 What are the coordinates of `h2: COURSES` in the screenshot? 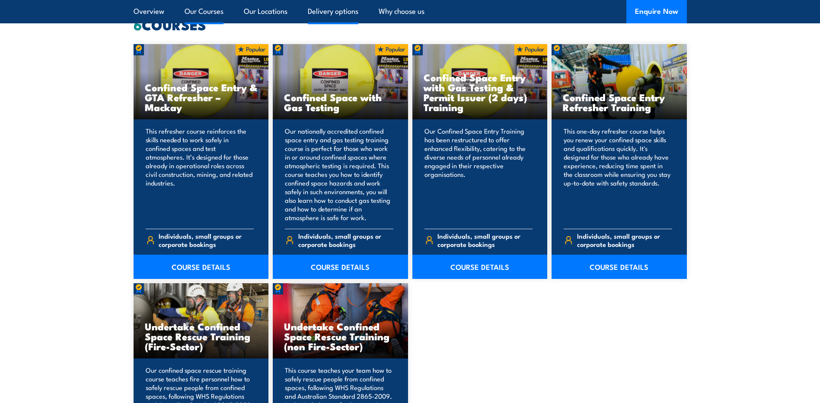 It's located at (410, 24).